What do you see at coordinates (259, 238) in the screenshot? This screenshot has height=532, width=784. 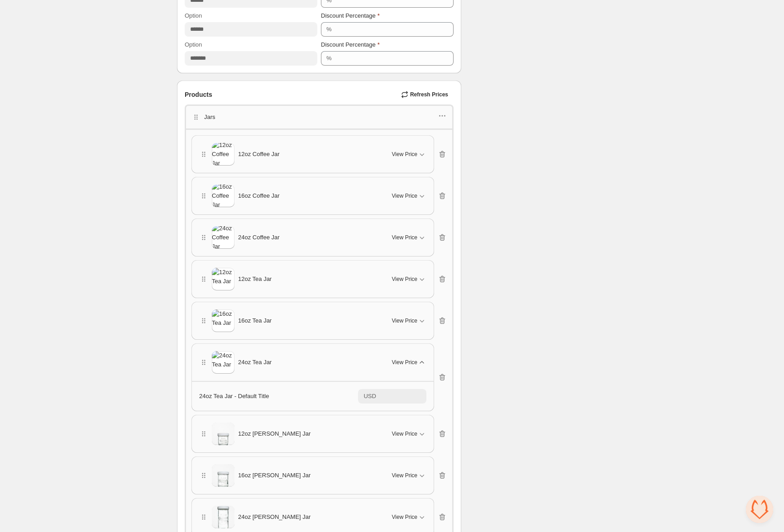 I see `span: 24oz Coffee Jar` at bounding box center [259, 238].